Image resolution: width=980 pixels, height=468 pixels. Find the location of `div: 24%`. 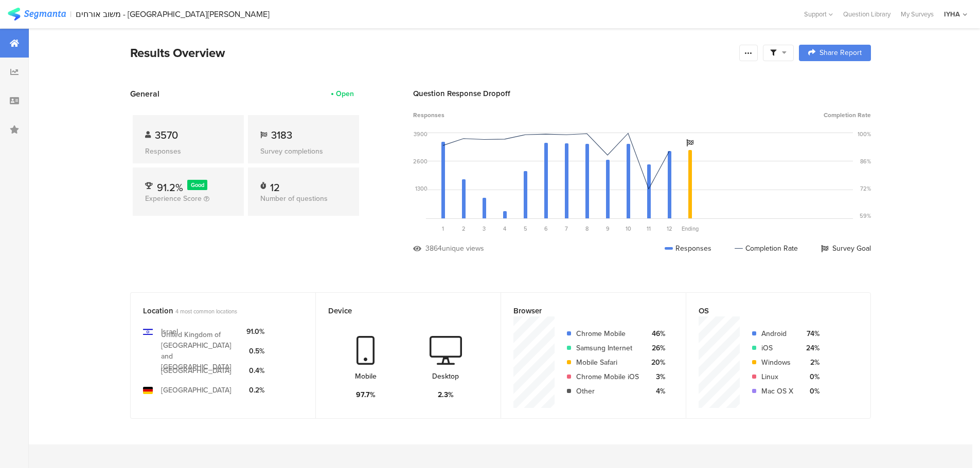

div: 24% is located at coordinates (810, 348).